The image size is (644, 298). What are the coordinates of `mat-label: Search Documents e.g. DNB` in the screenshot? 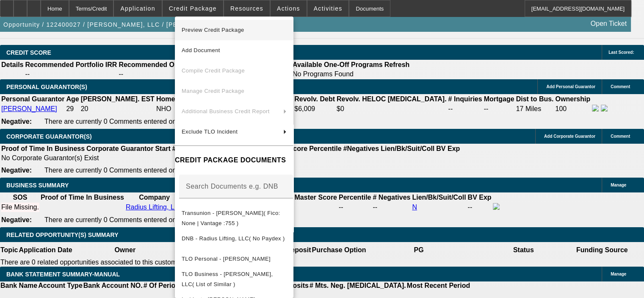 It's located at (232, 186).